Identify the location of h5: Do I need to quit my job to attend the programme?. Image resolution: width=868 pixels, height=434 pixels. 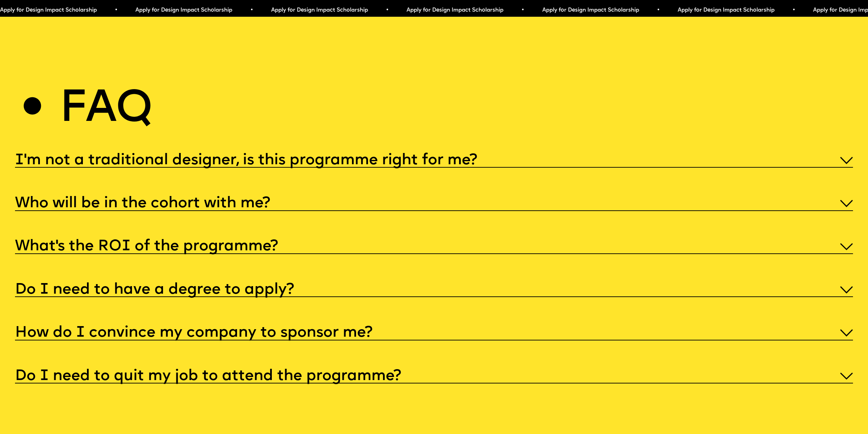
(208, 376).